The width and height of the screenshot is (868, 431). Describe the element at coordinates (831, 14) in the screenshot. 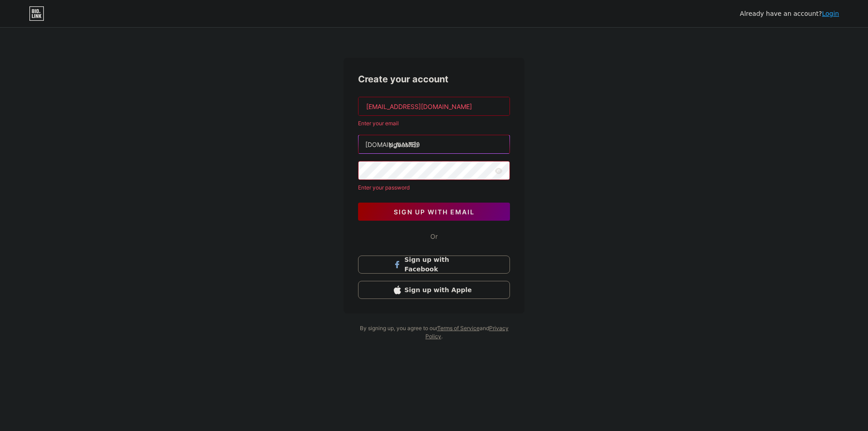

I see `a: Login` at that location.